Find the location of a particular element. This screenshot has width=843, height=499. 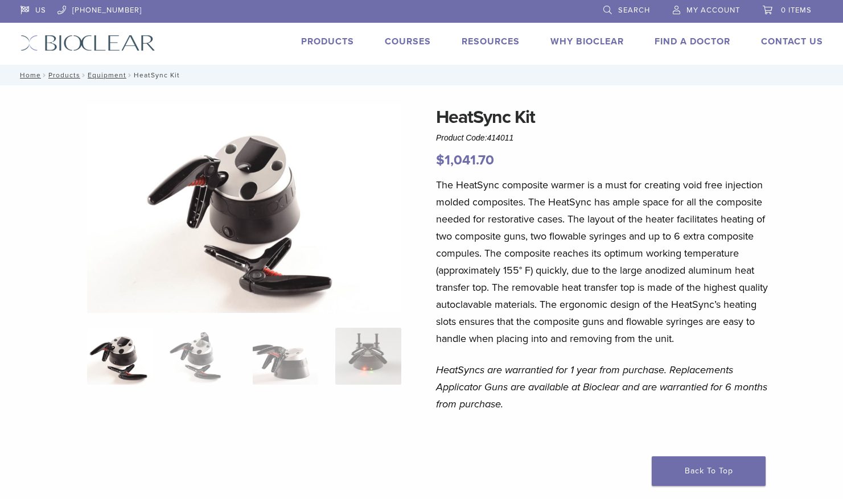

img: HeatSync Kit - Image 4 is located at coordinates (368, 356).